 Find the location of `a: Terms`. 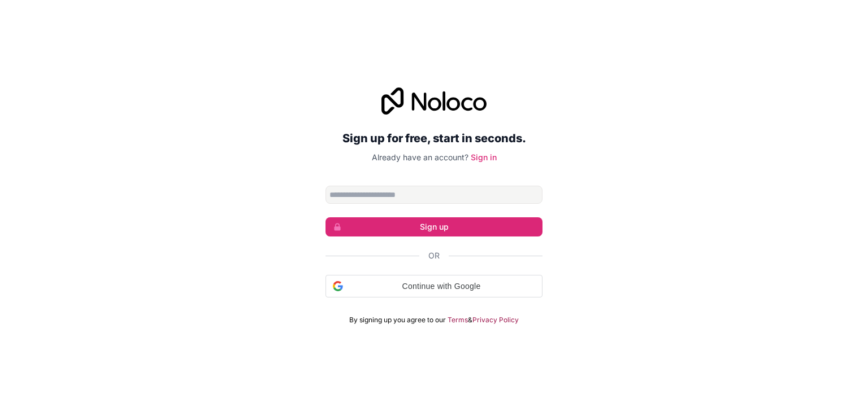

a: Terms is located at coordinates (458, 320).